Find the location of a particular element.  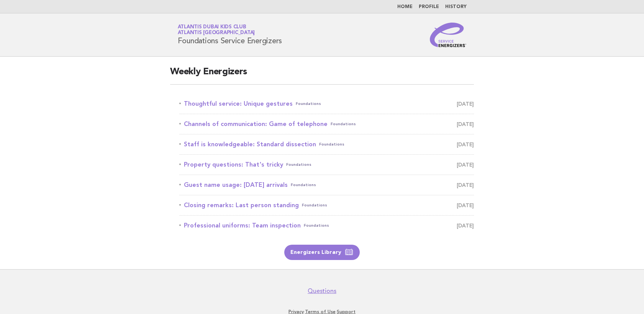

img: Service Energizers is located at coordinates (448, 35).